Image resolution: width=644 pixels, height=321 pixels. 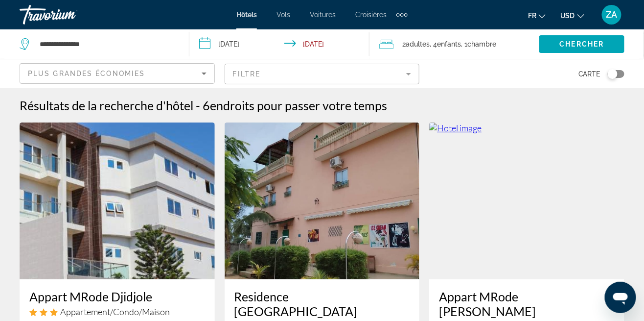 I want to click on button: Toggle map, so click(x=612, y=74).